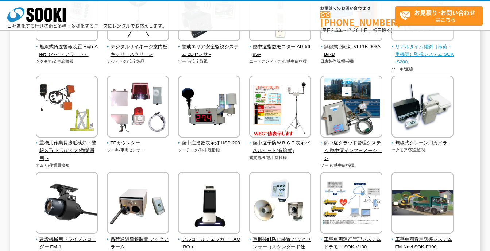 This screenshot has height=251, width=490. What do you see at coordinates (209, 51) in the screenshot?
I see `span: 警戒エリア安全監視システム 2Dセンサ -` at bounding box center [209, 51].